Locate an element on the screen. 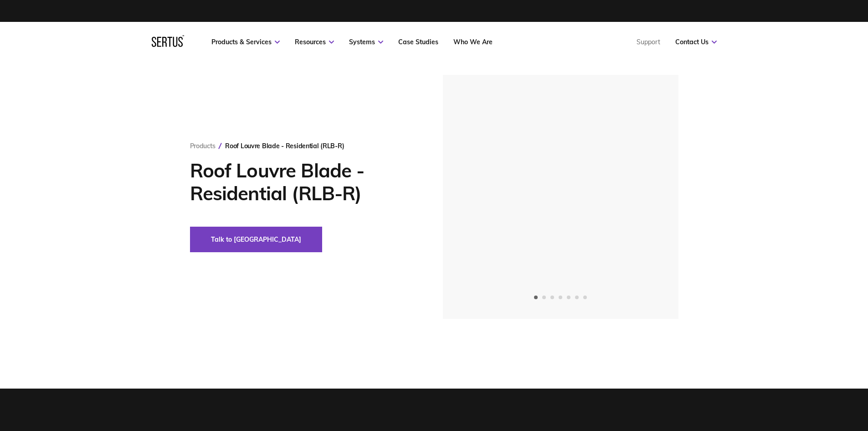  a: Support is located at coordinates (648, 42).